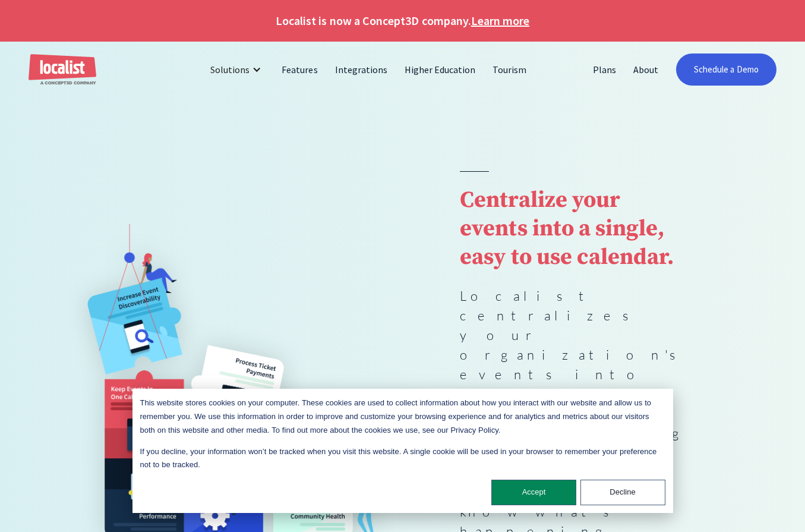  Describe the element at coordinates (500, 21) in the screenshot. I see `a: Learn more` at that location.